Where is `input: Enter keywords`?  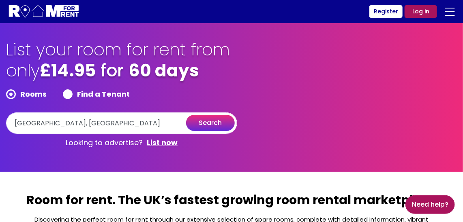 input: Enter keywords is located at coordinates (122, 123).